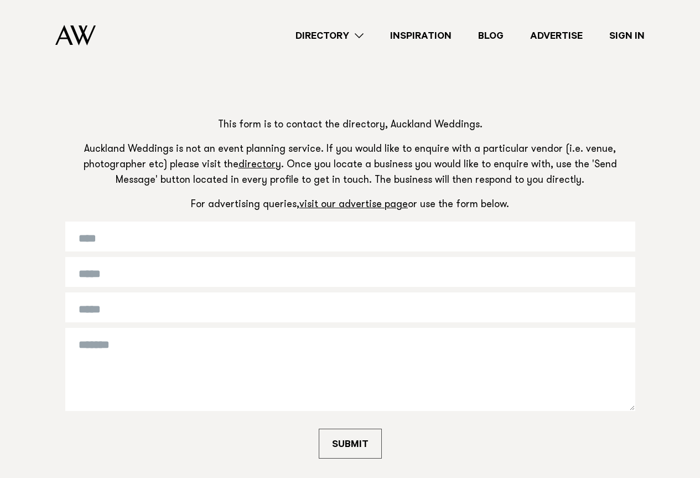 This screenshot has width=700, height=478. Describe the element at coordinates (491, 35) in the screenshot. I see `a: Blog` at that location.